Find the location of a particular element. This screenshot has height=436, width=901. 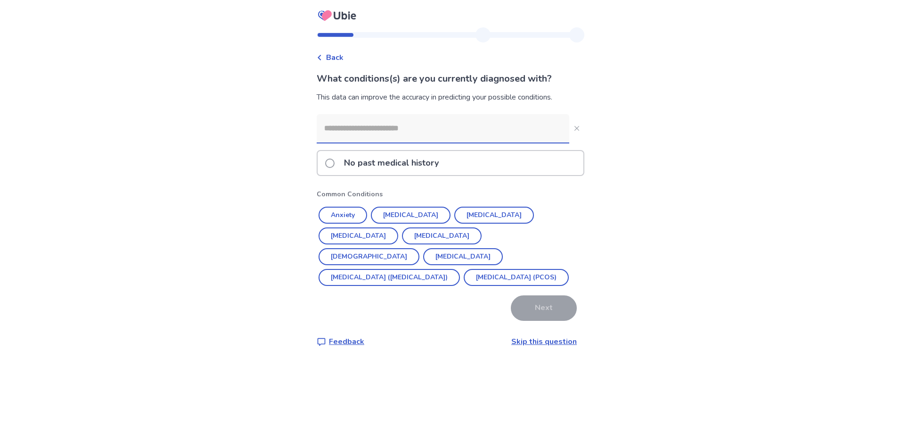

a: Feedback is located at coordinates (340, 341).